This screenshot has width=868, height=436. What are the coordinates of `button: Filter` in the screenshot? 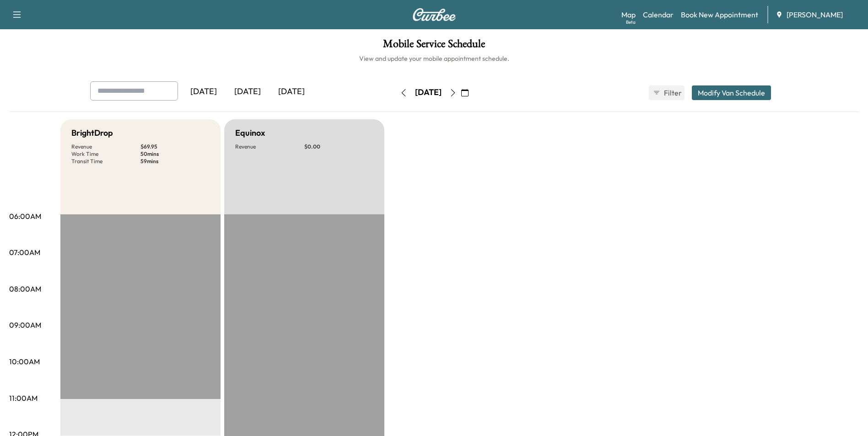 It's located at (667, 93).